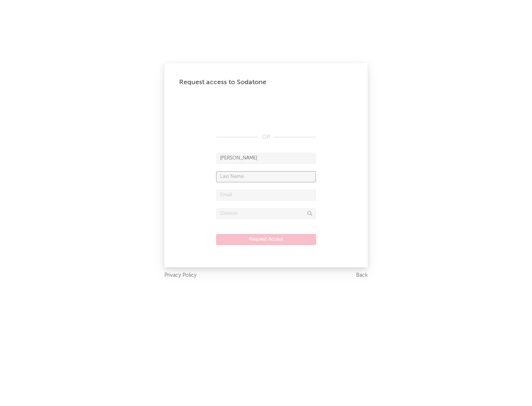 The width and height of the screenshot is (532, 406). I want to click on button: Request Access, so click(266, 240).